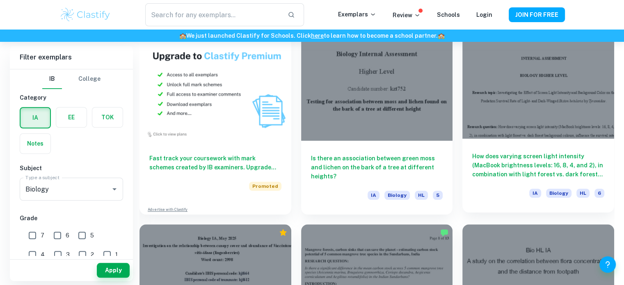  I want to click on button: JOIN FOR FREE, so click(537, 15).